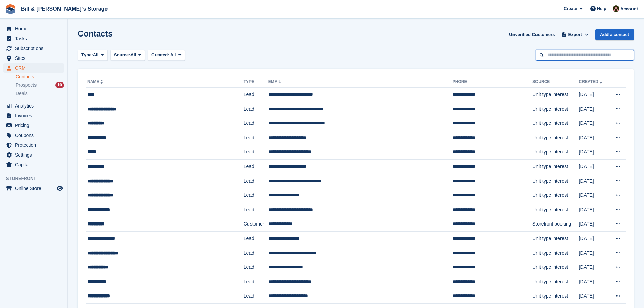  Describe the element at coordinates (556, 224) in the screenshot. I see `td: Storefront booking` at that location.